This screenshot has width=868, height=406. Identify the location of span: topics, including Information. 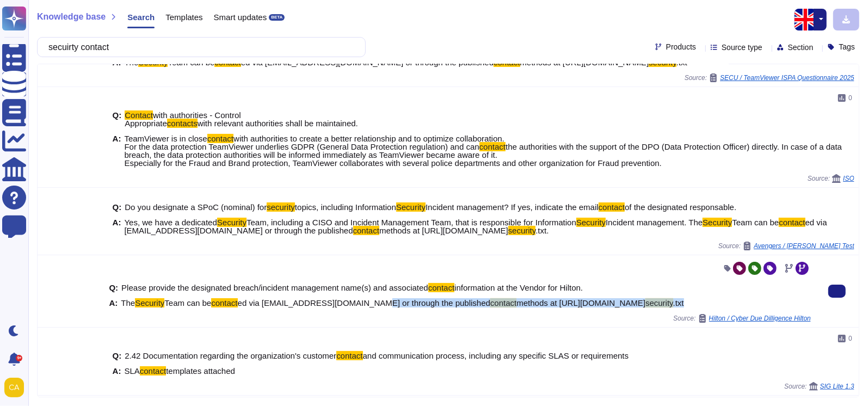
(346, 207).